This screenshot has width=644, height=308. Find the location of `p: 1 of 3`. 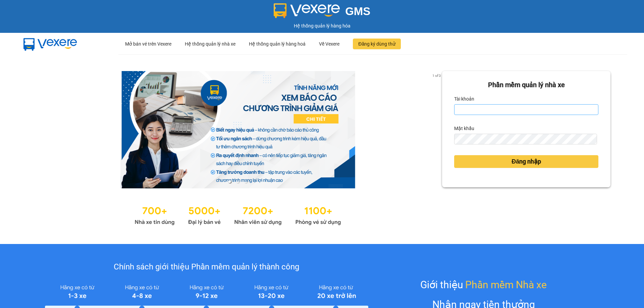

p: 1 of 3 is located at coordinates (436, 75).